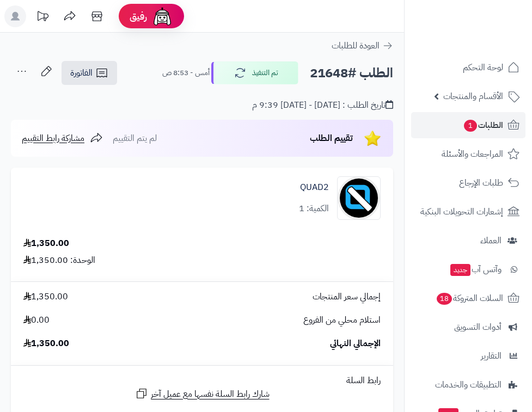 Image resolution: width=532 pixels, height=412 pixels. I want to click on div: رابط السلة, so click(202, 380).